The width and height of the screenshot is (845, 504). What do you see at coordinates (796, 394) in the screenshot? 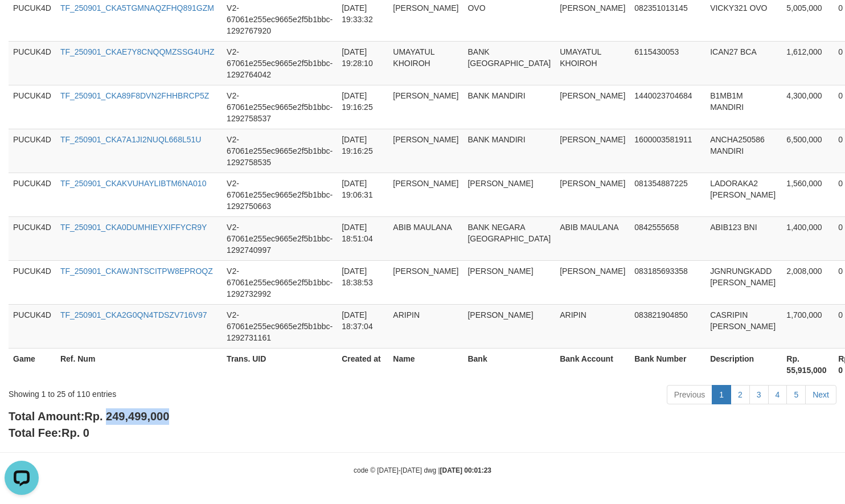
I see `a: 5` at bounding box center [796, 394].